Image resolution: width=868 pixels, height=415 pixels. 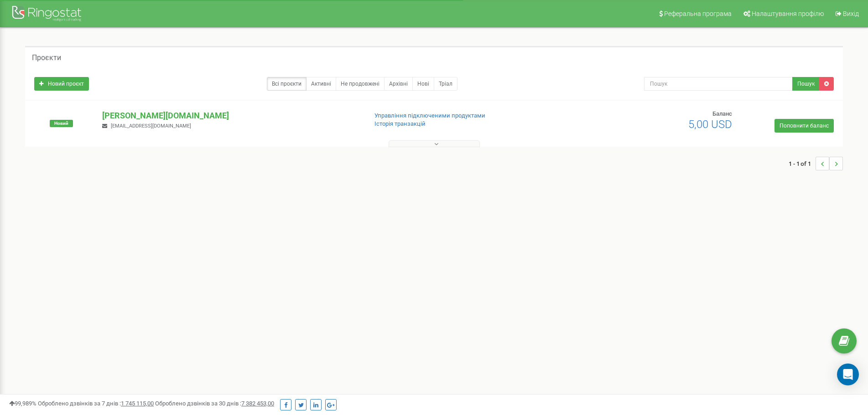 I want to click on a: Управління підключеними продуктами, so click(x=430, y=115).